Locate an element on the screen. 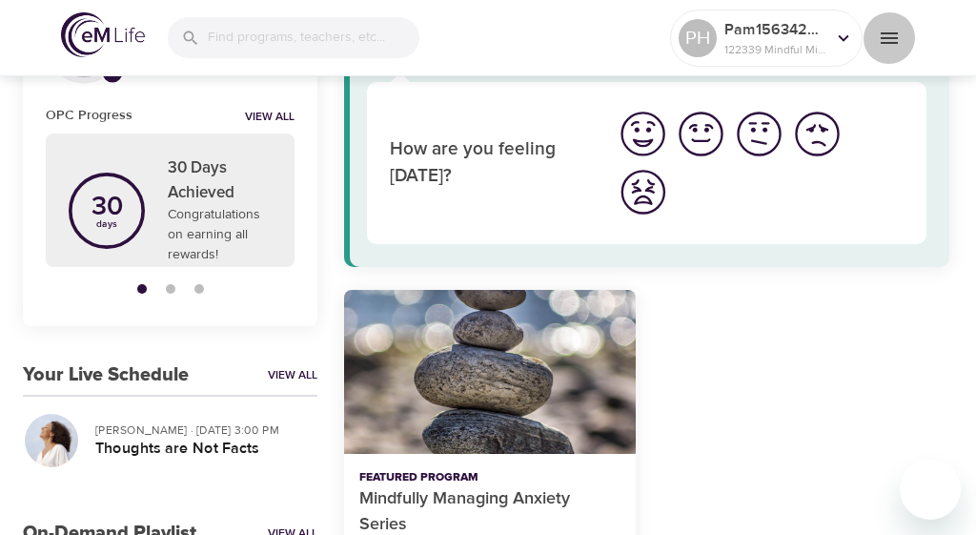 This screenshot has width=976, height=535. p: 30 Days Achieved is located at coordinates (219, 180).